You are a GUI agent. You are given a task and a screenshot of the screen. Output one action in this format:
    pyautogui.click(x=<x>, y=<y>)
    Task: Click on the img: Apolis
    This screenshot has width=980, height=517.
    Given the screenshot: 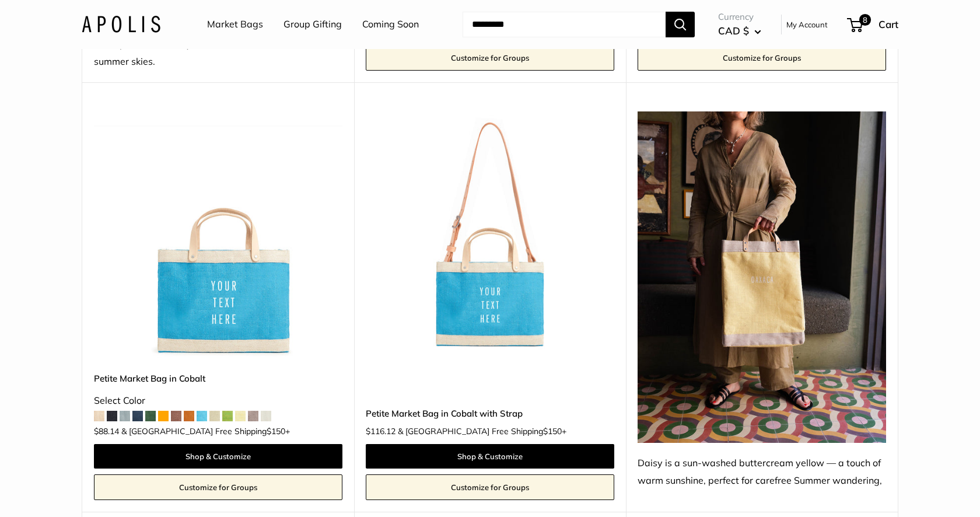 What is the action you would take?
    pyautogui.click(x=121, y=24)
    